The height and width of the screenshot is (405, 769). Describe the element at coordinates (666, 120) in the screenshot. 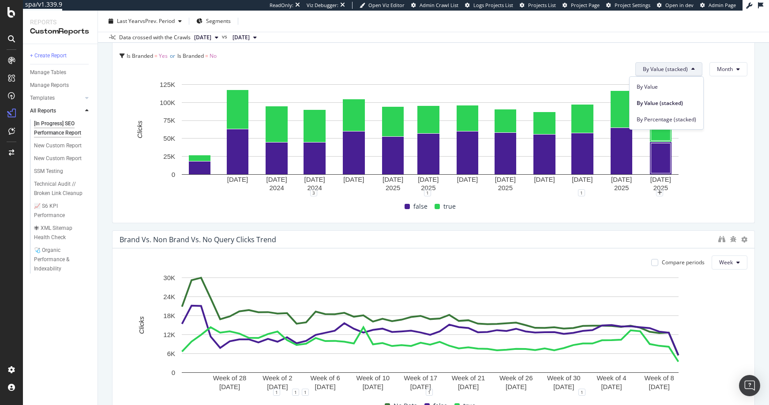

I see `span: By Percentage (stacked)` at that location.